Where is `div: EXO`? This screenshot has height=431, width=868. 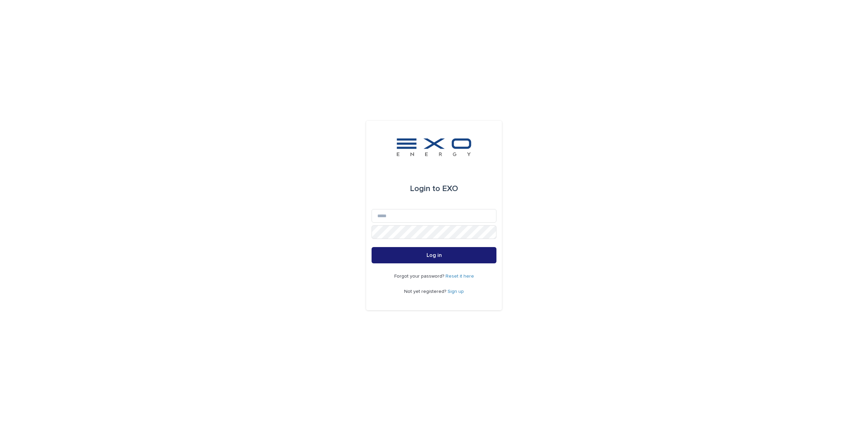
div: EXO is located at coordinates (434, 189).